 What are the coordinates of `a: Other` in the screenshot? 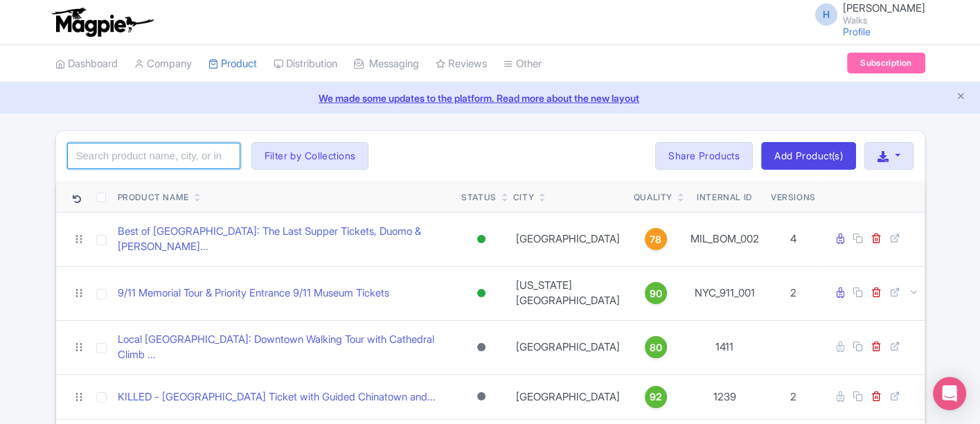 It's located at (522, 64).